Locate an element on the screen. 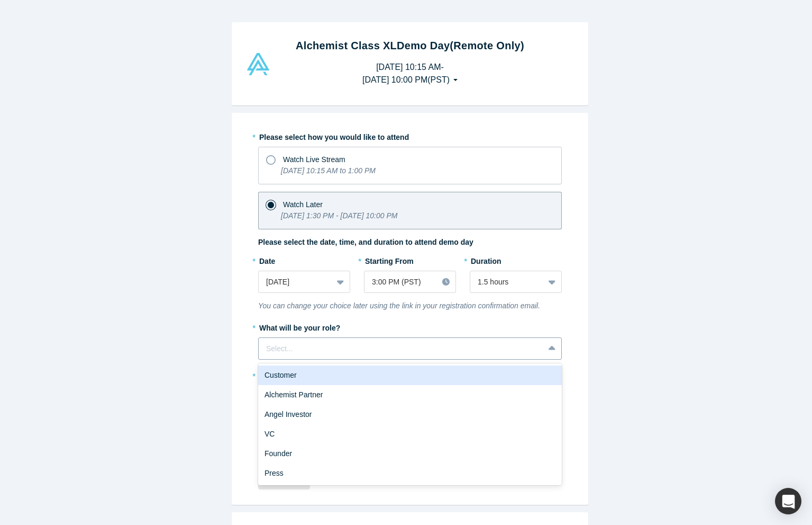 This screenshot has width=812, height=525. label: Starting From is located at coordinates (389, 260).